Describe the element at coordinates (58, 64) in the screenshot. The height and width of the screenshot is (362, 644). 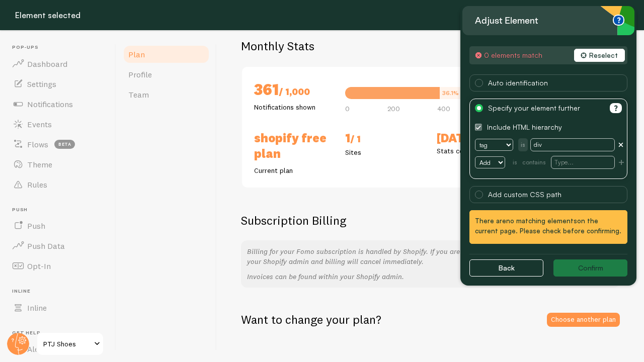
I see `a: Dashboard` at that location.